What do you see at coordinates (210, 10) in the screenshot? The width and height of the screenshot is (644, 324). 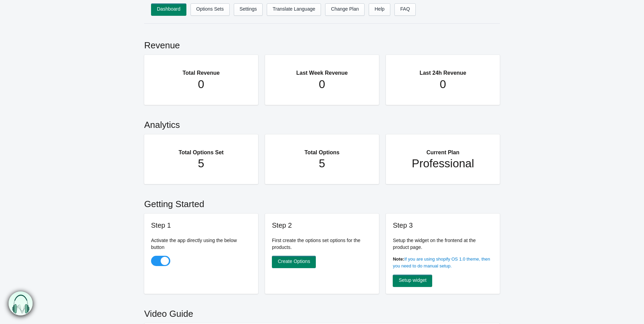 I see `a: Options Sets` at bounding box center [210, 10].